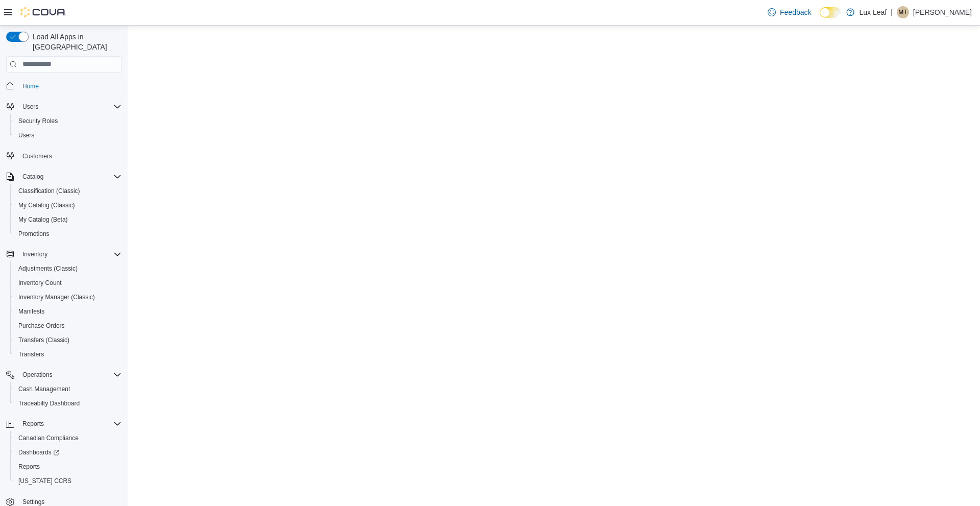 The height and width of the screenshot is (506, 980). I want to click on input: Dark Mode, so click(830, 12).